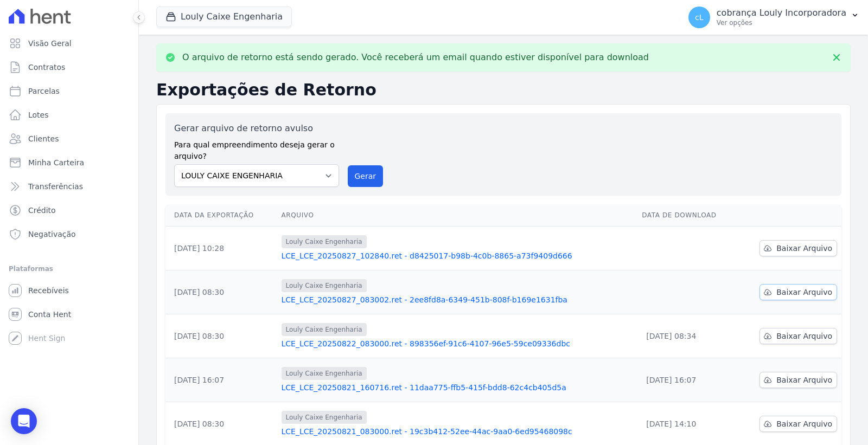  Describe the element at coordinates (774, 18) in the screenshot. I see `button: cL cobrança Louly Incorporadora Ver opções` at that location.